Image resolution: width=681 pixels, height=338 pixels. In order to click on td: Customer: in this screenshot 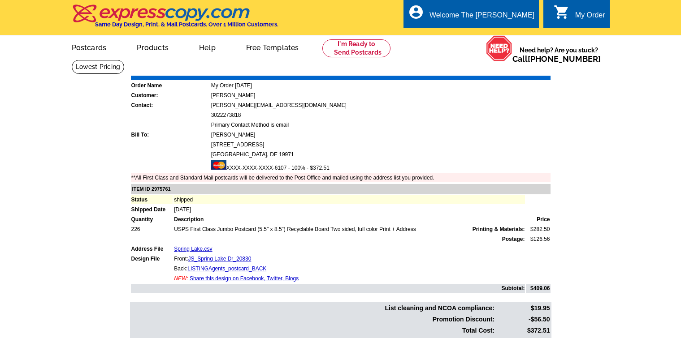, I will do `click(170, 95)`.